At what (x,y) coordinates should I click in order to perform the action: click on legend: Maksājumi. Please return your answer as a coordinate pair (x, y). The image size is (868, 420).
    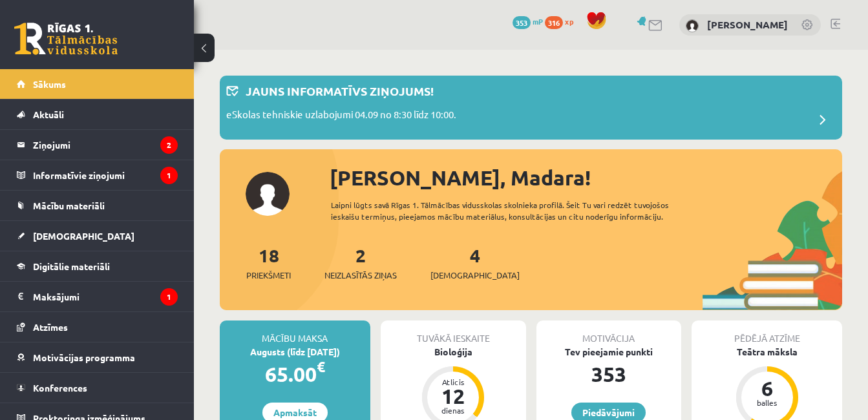
    Looking at the image, I should click on (105, 297).